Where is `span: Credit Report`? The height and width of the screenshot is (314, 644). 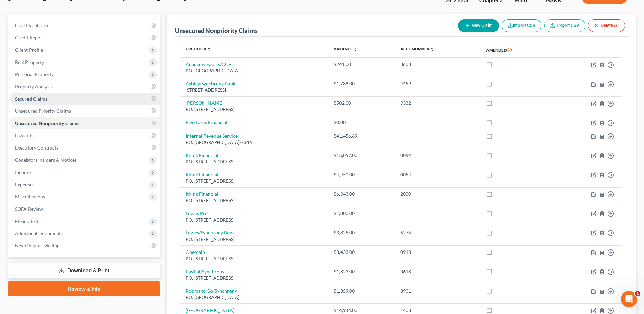 span: Credit Report is located at coordinates (29, 37).